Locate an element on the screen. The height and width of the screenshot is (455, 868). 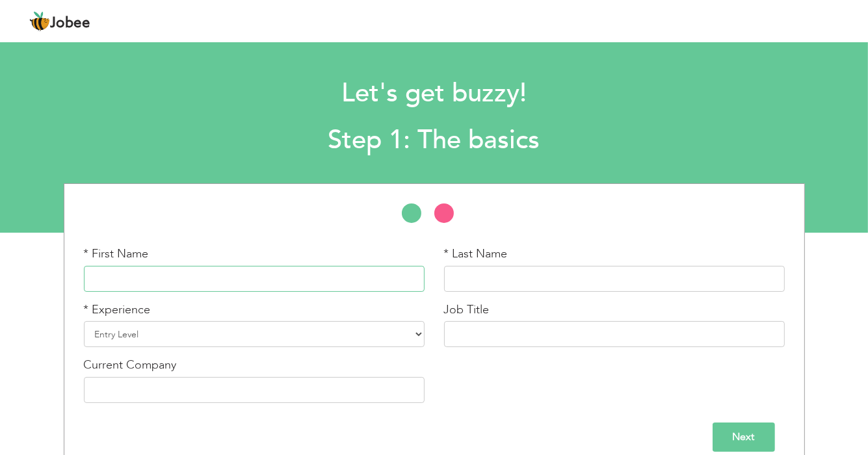
label: * Experience is located at coordinates (117, 310).